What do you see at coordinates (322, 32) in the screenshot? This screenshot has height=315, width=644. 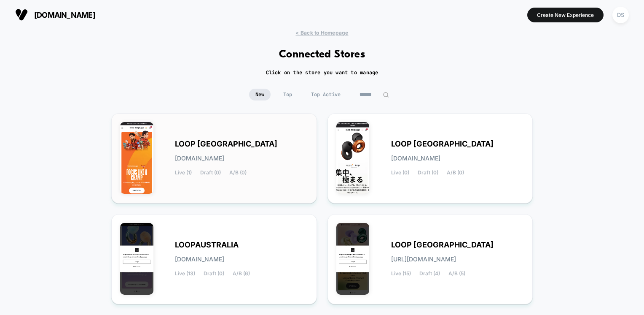 I see `span: < Back to Homepage` at bounding box center [322, 32].